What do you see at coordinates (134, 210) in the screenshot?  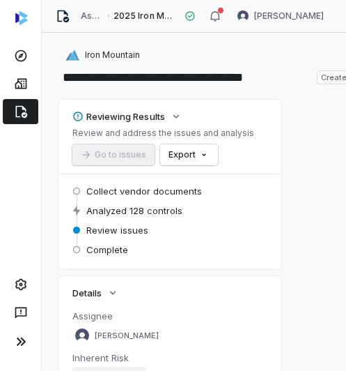 I see `span: Analyzed 128 controls` at bounding box center [134, 210].